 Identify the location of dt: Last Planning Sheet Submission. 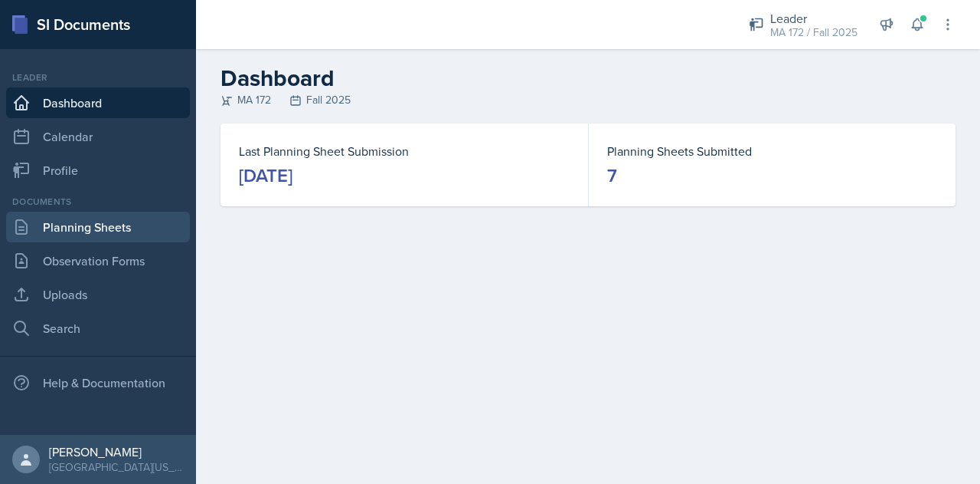
(404, 151).